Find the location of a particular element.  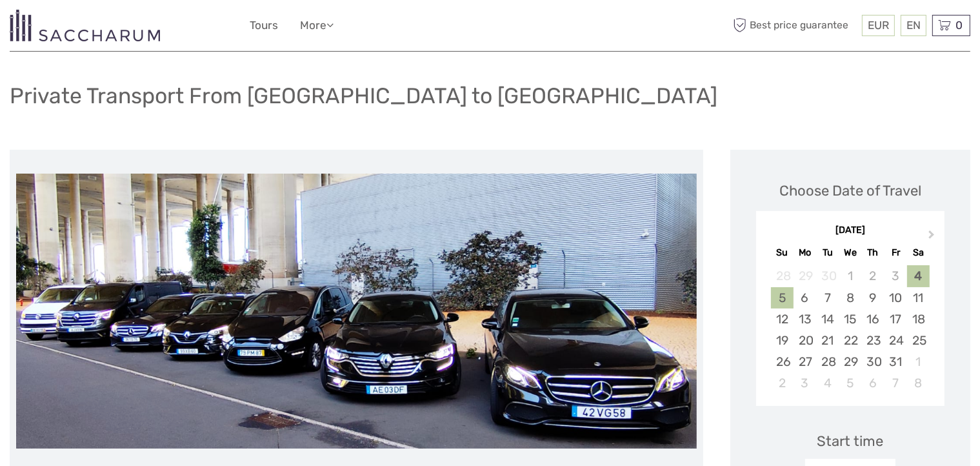

div: Choose Wednesday, November 5th, 2025 is located at coordinates (850, 383).